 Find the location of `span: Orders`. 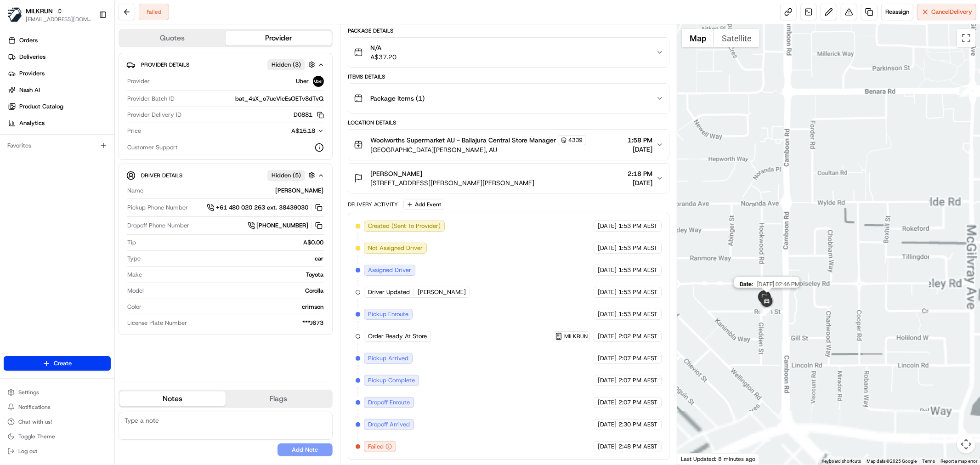

span: Orders is located at coordinates (28, 40).